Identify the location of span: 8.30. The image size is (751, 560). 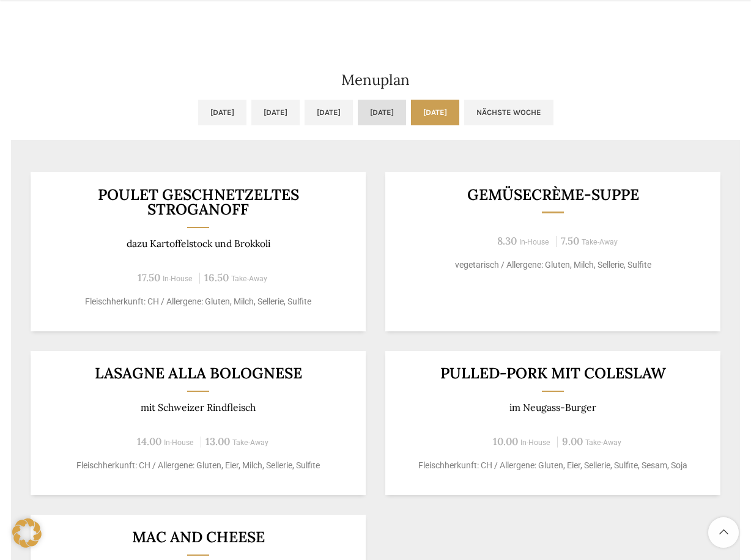
(507, 241).